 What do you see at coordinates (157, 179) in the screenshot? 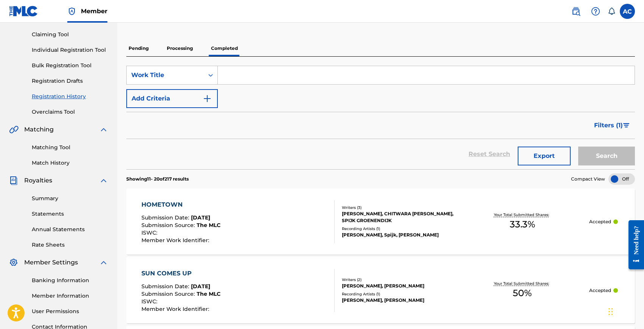
I see `p: Showing 11 - 20 of 217 results` at bounding box center [157, 179].